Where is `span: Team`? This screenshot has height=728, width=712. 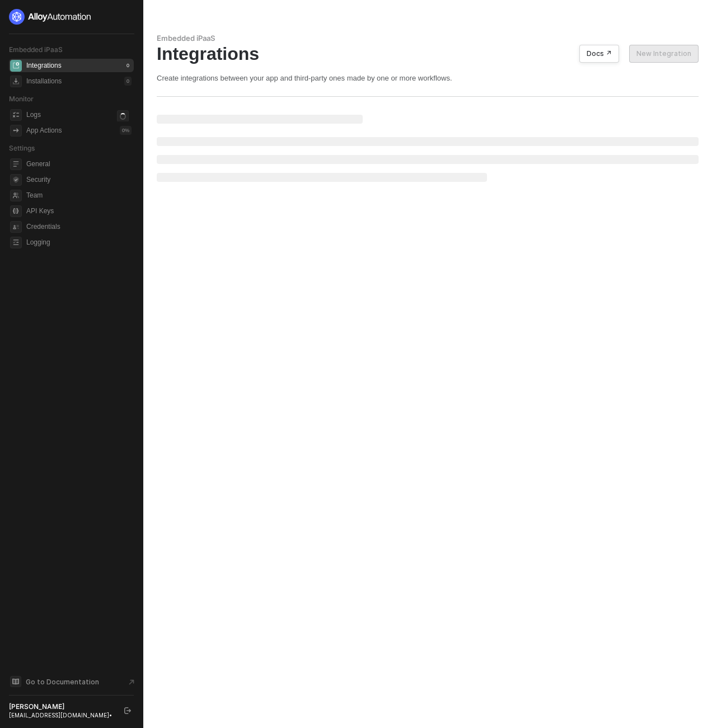 span: Team is located at coordinates (79, 195).